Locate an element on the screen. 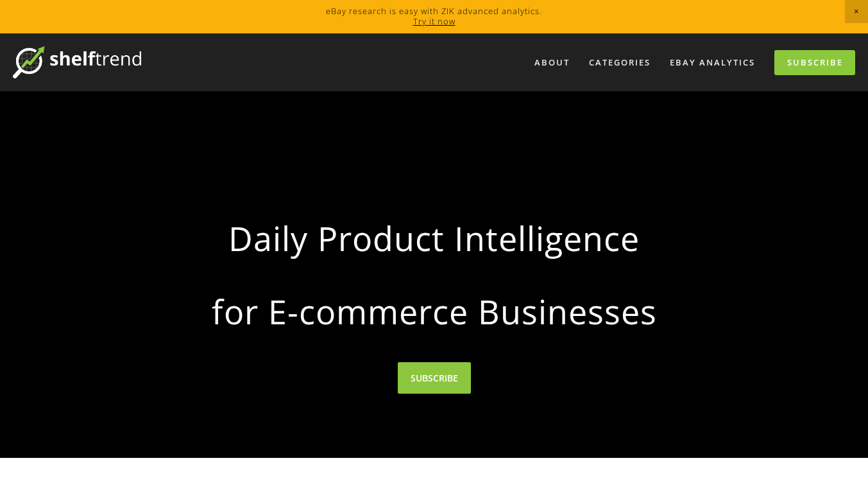 The height and width of the screenshot is (499, 868). div: Categories is located at coordinates (620, 62).